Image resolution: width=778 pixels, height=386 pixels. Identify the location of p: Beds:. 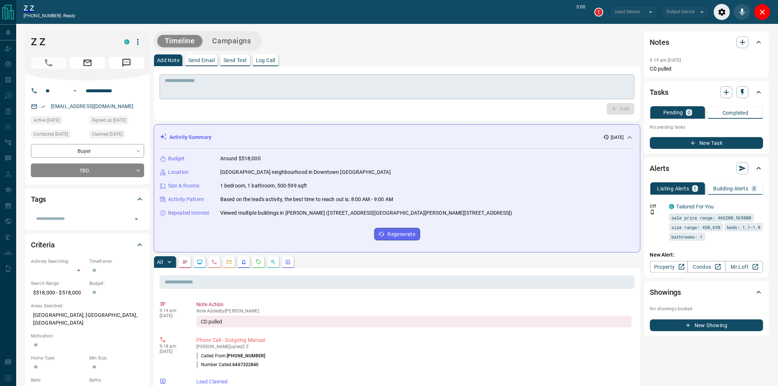
(58, 380).